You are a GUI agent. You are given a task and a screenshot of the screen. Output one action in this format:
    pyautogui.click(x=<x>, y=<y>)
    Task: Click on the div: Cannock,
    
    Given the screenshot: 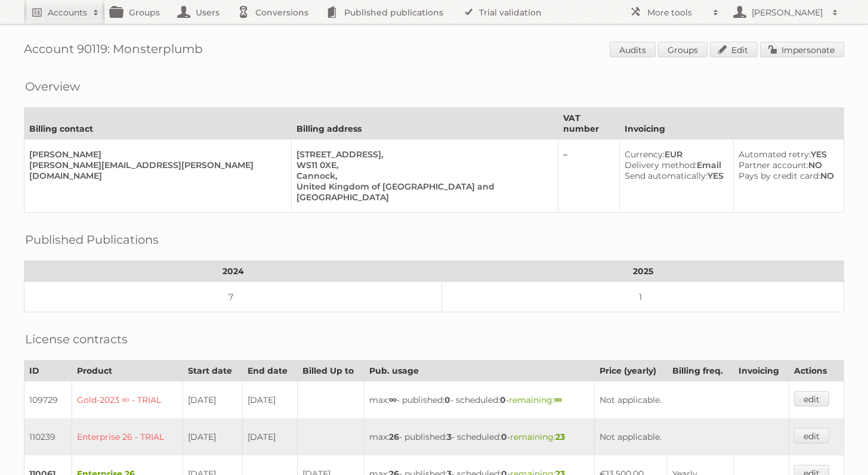 What is the action you would take?
    pyautogui.click(x=422, y=176)
    